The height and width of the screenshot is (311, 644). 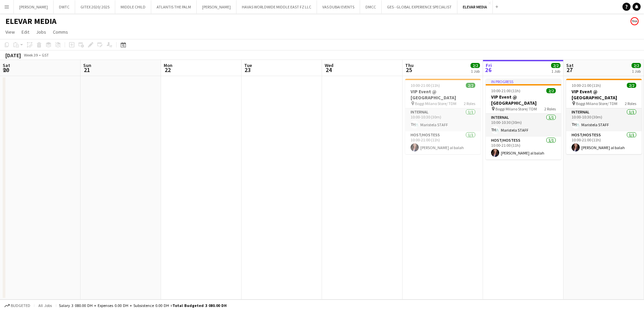 What do you see at coordinates (475, 7) in the screenshot?
I see `button: ELEVAR MEDIA` at bounding box center [475, 7].